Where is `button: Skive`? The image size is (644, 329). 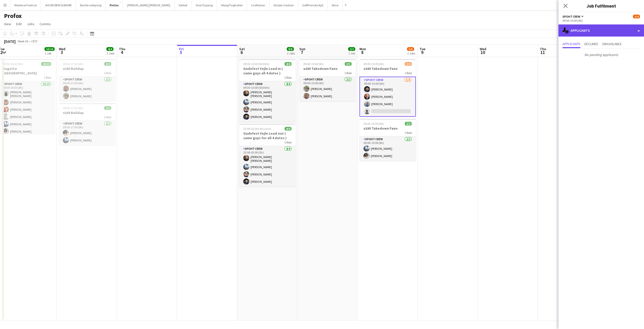 button: Skive is located at coordinates (335, 5).